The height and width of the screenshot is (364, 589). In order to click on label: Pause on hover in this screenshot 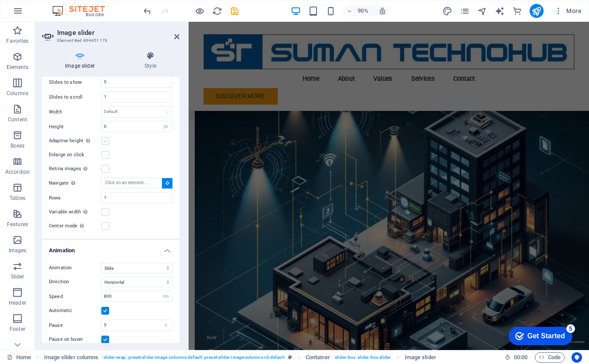, I will do `click(75, 340)`.